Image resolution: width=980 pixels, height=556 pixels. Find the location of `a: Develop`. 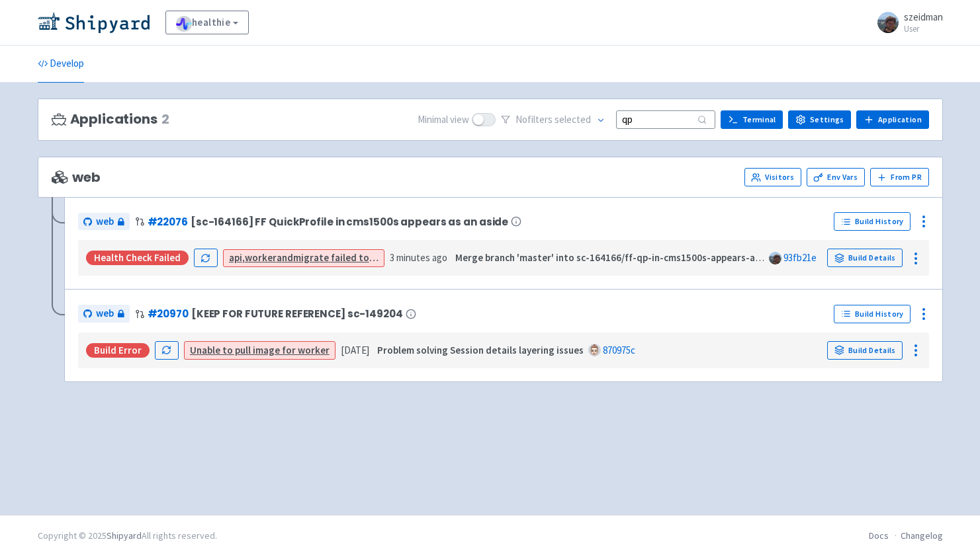

a: Develop is located at coordinates (61, 64).